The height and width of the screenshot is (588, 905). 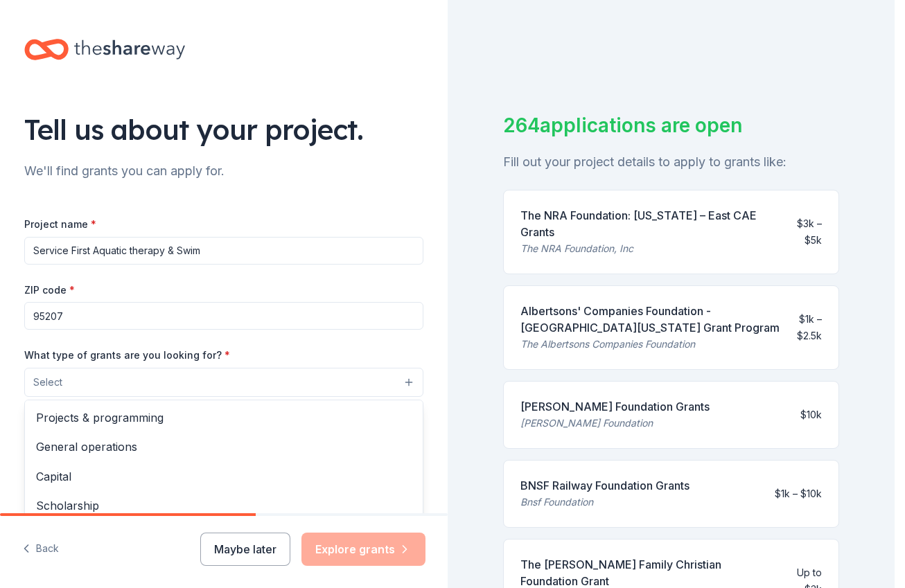 I want to click on button: Select, so click(x=224, y=382).